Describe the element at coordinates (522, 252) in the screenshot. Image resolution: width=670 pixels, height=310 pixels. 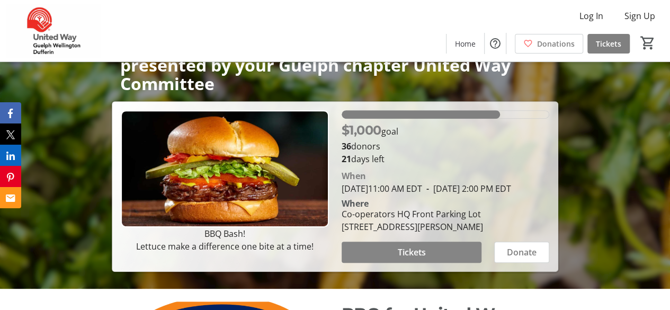
I see `button: Donate` at that location.